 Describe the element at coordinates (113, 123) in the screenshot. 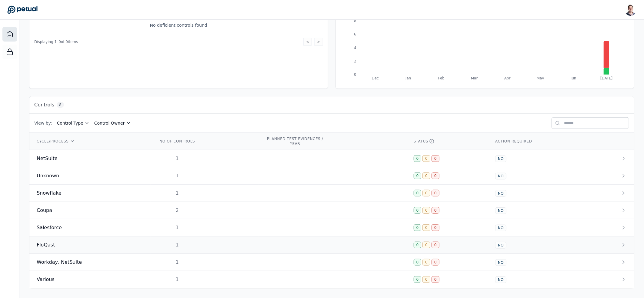

I see `button: Control Owner` at that location.